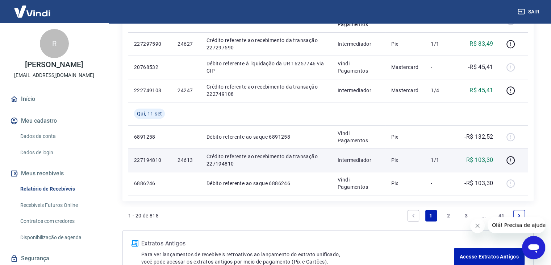 The image size is (551, 265). Describe the element at coordinates (135, 243) in the screenshot. I see `img: ícone` at that location.